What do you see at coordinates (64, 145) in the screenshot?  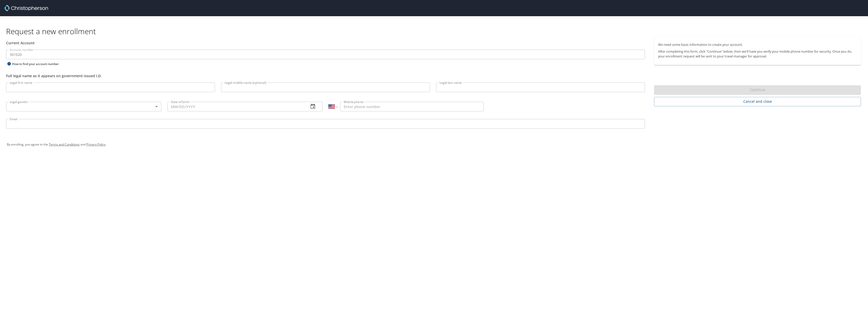 I see `a: Terms and Conditions` at bounding box center [64, 145].